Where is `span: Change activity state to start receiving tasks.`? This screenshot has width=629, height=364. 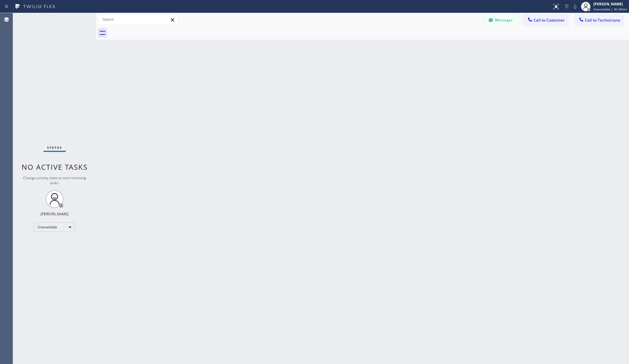 span: Change activity state to start receiving tasks. is located at coordinates (55, 180).